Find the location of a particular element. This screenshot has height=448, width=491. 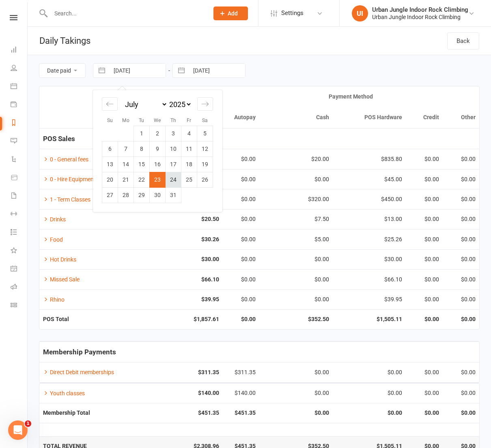

a: People is located at coordinates (19, 68).